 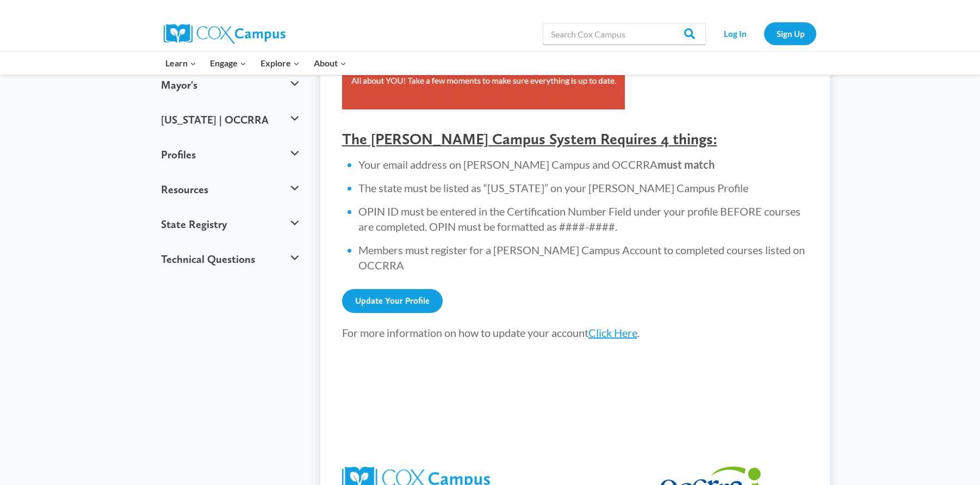 What do you see at coordinates (229, 224) in the screenshot?
I see `button: State Registry` at bounding box center [229, 224].